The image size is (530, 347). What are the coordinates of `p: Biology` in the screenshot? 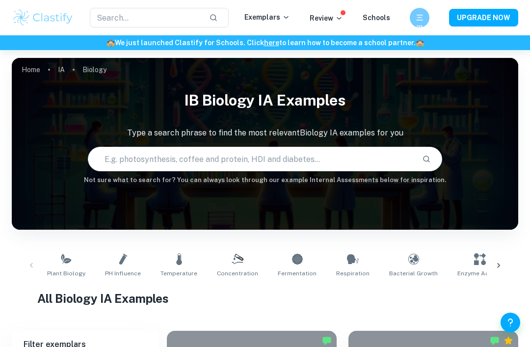 It's located at (94, 70).